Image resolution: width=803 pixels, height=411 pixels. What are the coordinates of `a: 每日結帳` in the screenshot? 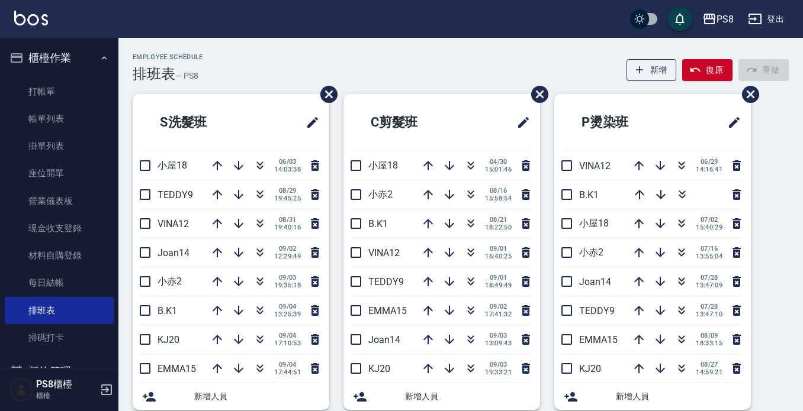 It's located at (59, 283).